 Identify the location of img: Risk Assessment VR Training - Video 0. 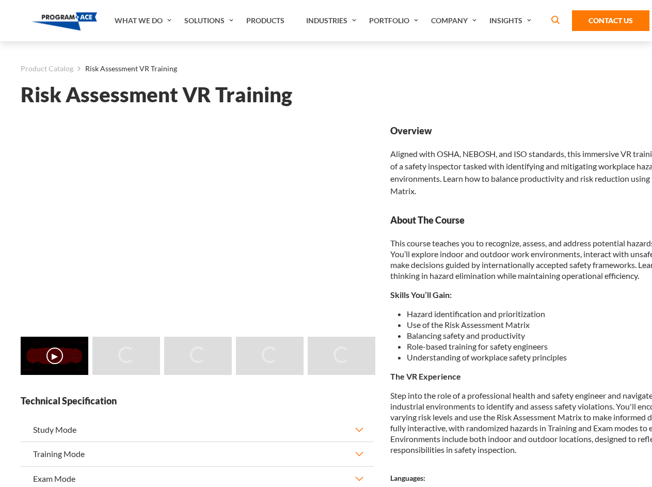
(54, 355).